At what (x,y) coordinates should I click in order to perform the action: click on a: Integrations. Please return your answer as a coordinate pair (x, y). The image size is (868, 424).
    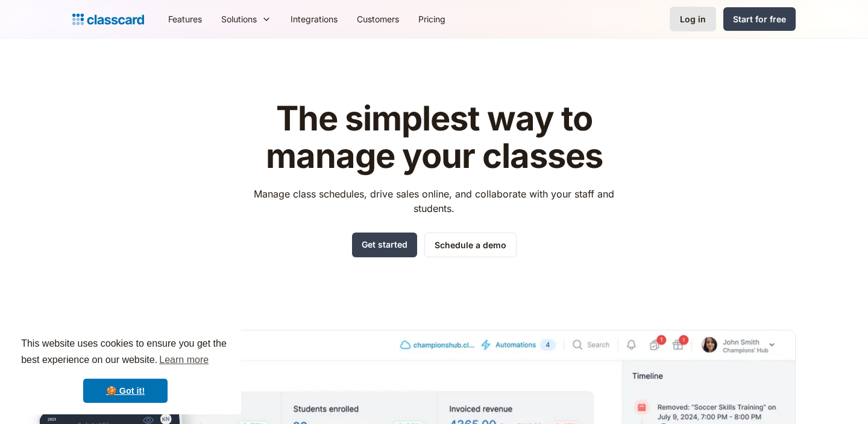
    Looking at the image, I should click on (314, 19).